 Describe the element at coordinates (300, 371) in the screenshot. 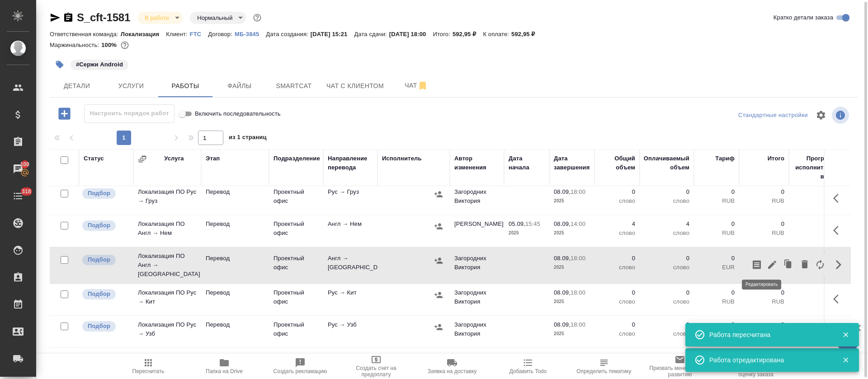

I see `span: Создать рекламацию` at that location.